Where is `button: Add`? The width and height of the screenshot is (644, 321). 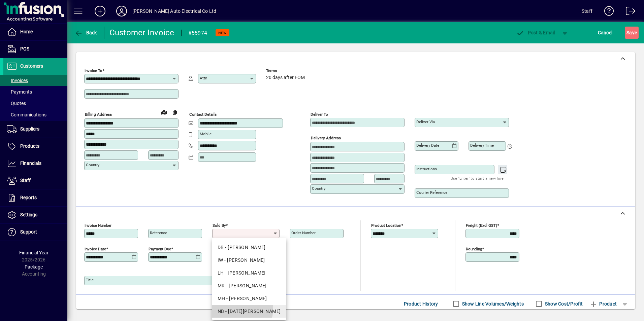 button: Add is located at coordinates (100, 11).